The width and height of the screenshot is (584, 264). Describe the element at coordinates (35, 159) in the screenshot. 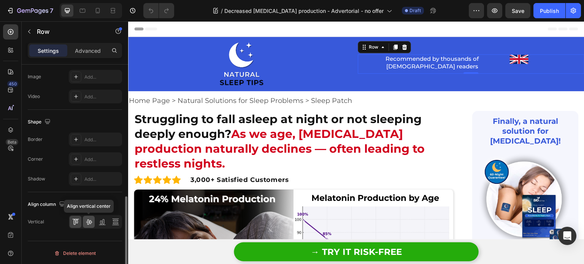

I see `div: Corner` at that location.